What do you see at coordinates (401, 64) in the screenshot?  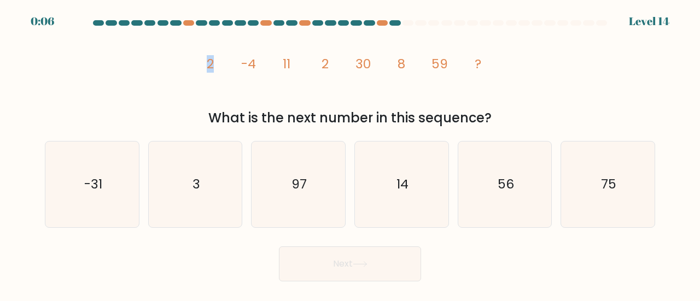 I see `tspan: 8` at bounding box center [401, 64].